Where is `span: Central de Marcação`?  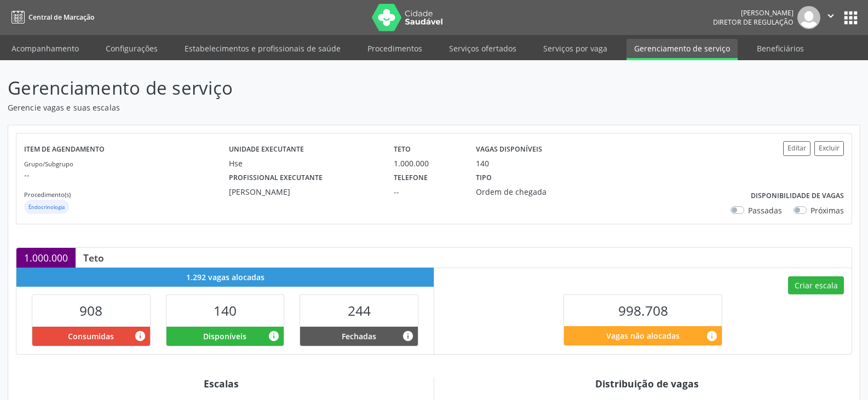 span: Central de Marcação is located at coordinates (61, 17).